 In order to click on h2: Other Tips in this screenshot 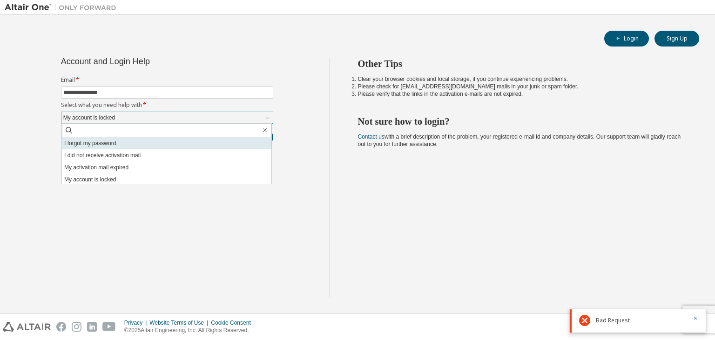, I will do `click(520, 64)`.